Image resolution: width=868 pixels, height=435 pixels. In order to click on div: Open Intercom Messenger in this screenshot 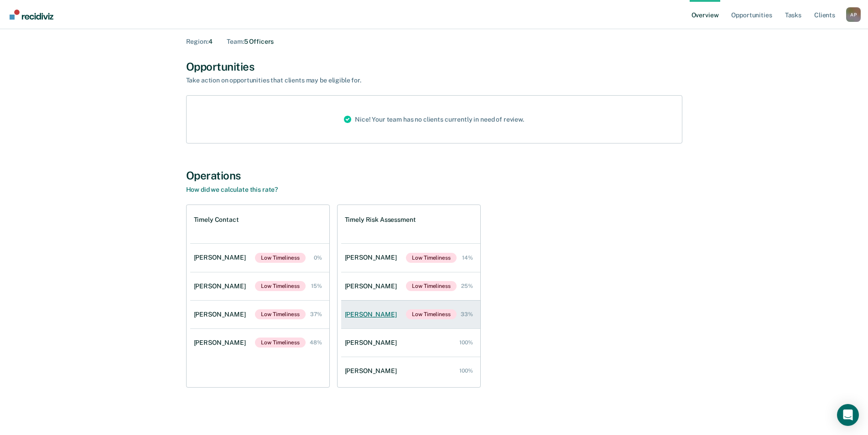, I will do `click(848, 415)`.